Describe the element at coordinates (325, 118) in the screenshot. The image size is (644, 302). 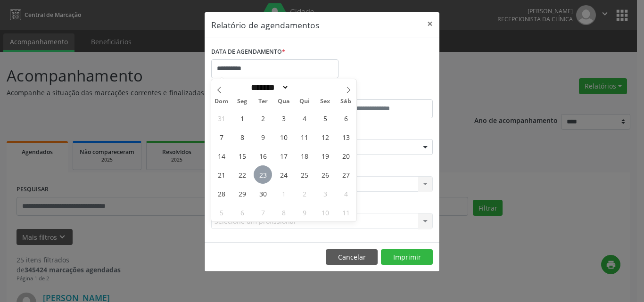
I see `span: Setembro 5, 2025` at that location.